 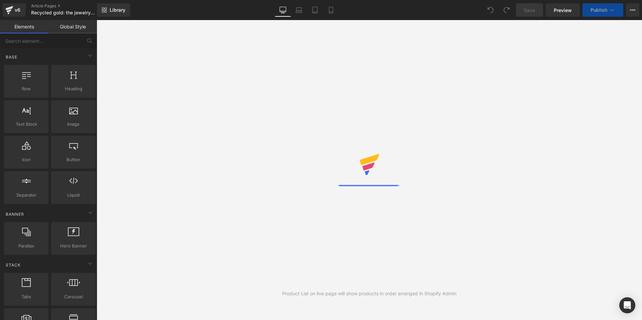 I want to click on span: Icon, so click(x=26, y=159).